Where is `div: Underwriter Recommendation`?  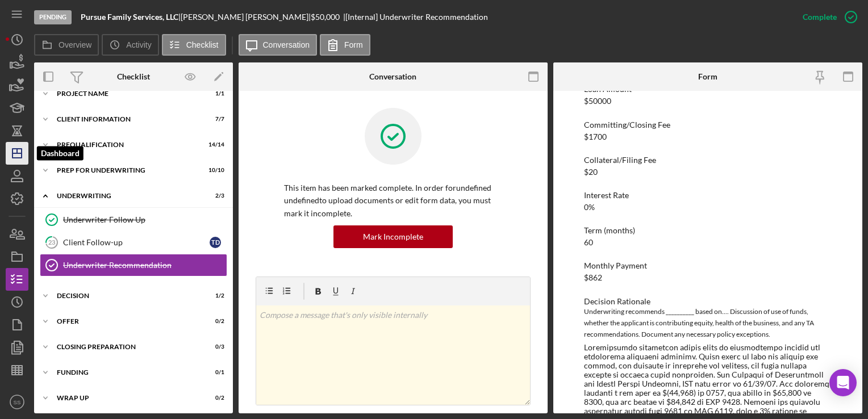 div: Underwriter Recommendation is located at coordinates (145, 265).